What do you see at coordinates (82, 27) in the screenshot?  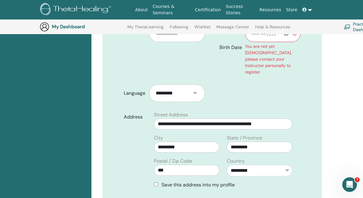 I see `h3: My Dashboard` at bounding box center [82, 27].